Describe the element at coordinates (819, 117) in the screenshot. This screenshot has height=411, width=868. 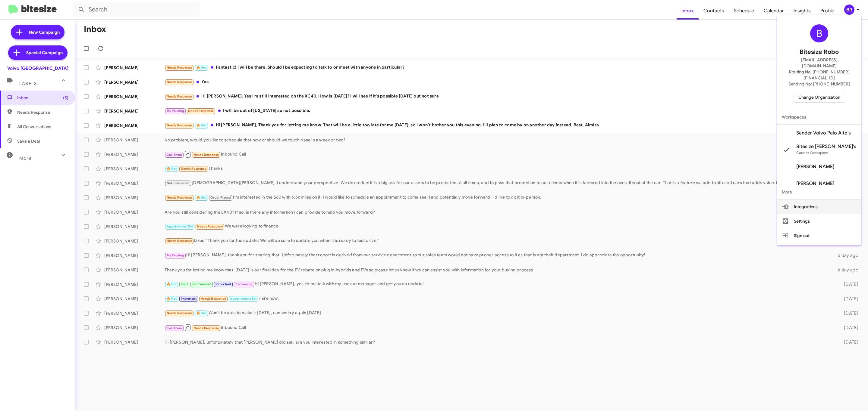
I see `span: Workspaces` at that location.